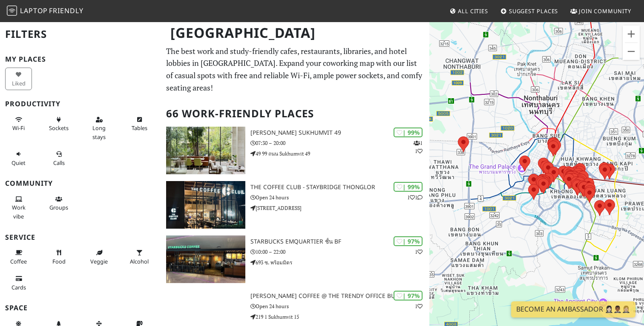 The width and height of the screenshot is (644, 326). I want to click on span: Alcohol, so click(140, 261).